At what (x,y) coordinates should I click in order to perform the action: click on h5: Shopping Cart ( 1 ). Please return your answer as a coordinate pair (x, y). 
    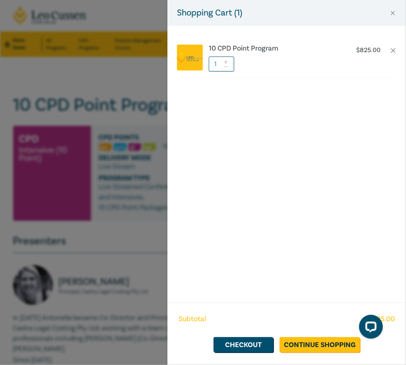
    Looking at the image, I should click on (210, 13).